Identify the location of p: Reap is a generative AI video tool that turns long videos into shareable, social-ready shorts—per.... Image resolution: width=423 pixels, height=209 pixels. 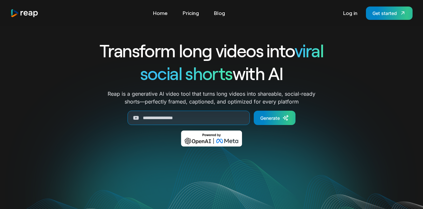
(211, 98).